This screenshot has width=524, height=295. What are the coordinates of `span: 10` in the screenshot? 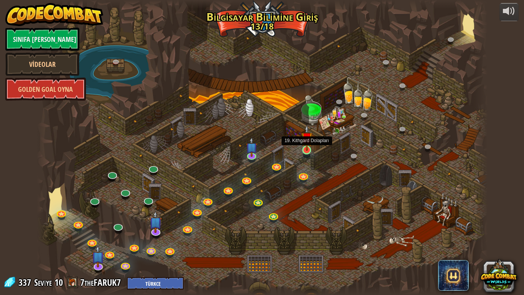 It's located at (59, 282).